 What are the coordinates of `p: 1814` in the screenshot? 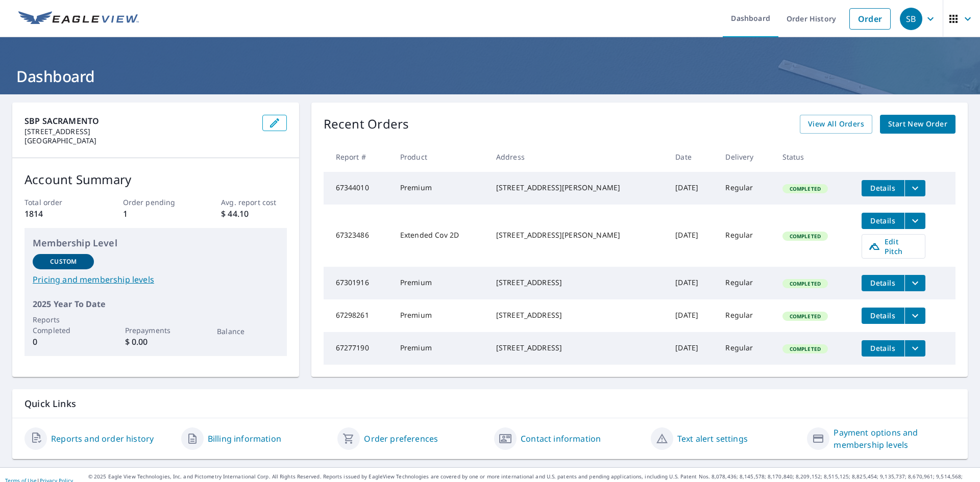 It's located at (57, 214).